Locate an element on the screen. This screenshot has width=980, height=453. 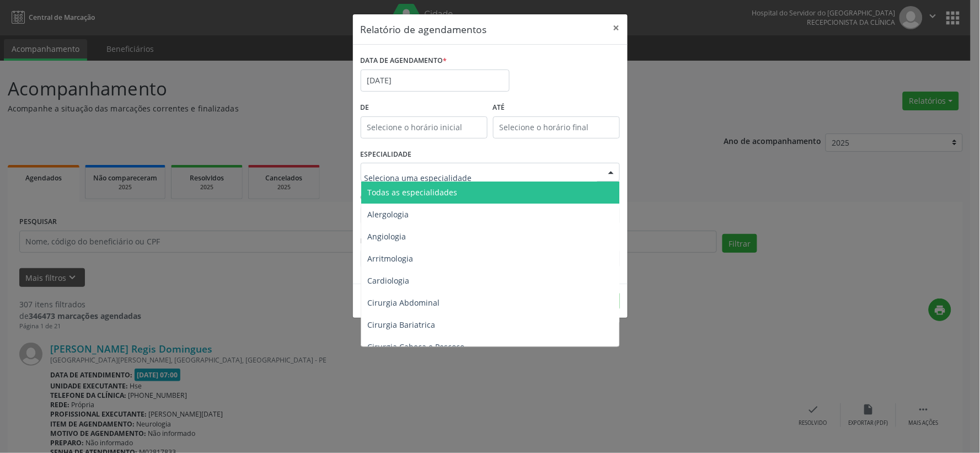
label: ATÉ is located at coordinates (556, 107).